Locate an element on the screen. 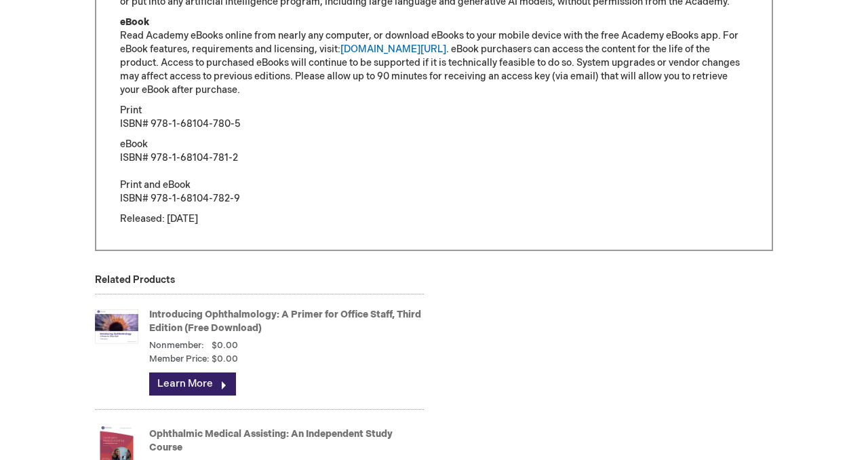 This screenshot has width=868, height=460. strong: Member Price: is located at coordinates (179, 359).